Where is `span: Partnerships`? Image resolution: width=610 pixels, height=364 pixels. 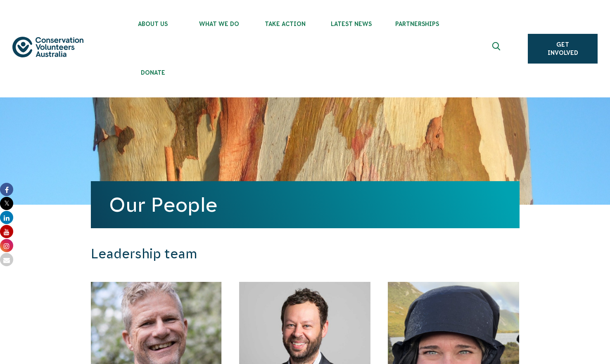
span: Partnerships is located at coordinates (417, 24).